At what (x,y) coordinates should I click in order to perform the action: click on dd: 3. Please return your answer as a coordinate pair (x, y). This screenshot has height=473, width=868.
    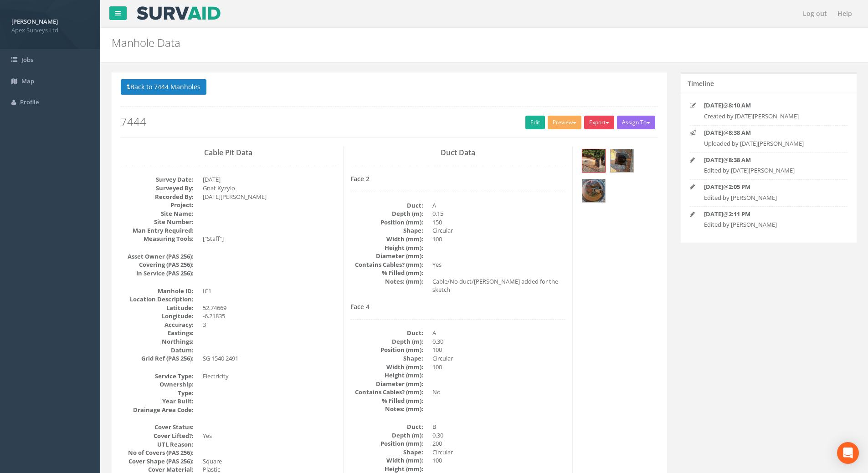
    Looking at the image, I should click on (269, 324).